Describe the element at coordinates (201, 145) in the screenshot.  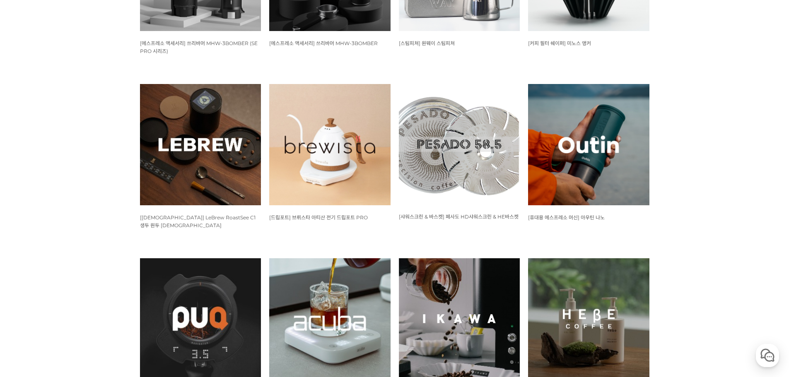
I see `img: 르브루 LeBrew` at that location.